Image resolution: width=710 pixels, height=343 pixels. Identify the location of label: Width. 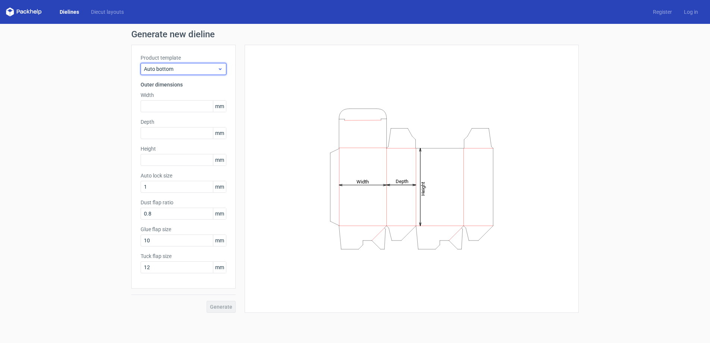
(183, 95).